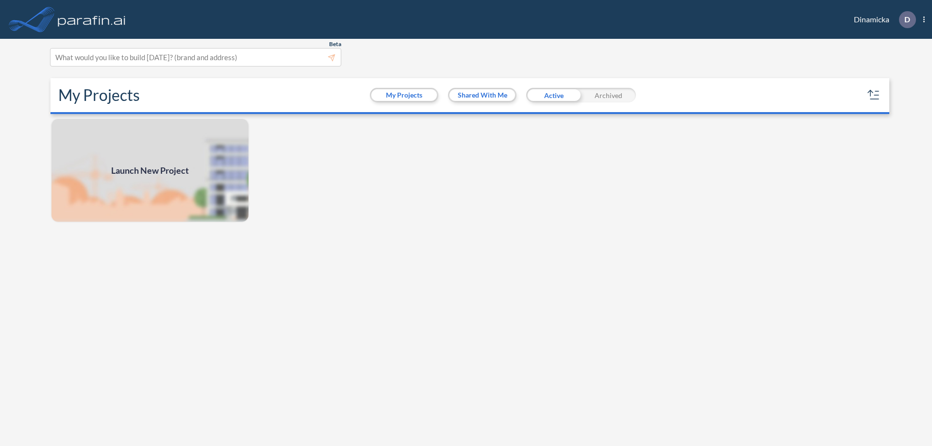  Describe the element at coordinates (608, 95) in the screenshot. I see `div: Archived` at that location.